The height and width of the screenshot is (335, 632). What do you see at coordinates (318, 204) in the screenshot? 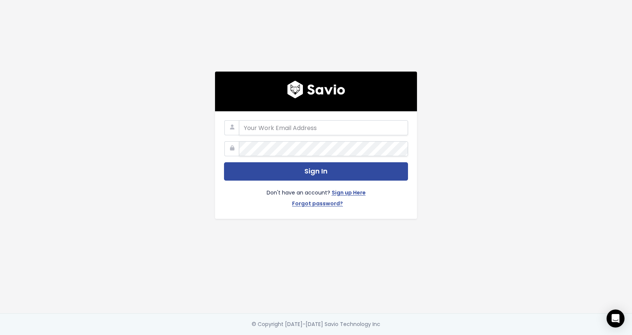
I see `a: Forgot password?` at bounding box center [318, 204].